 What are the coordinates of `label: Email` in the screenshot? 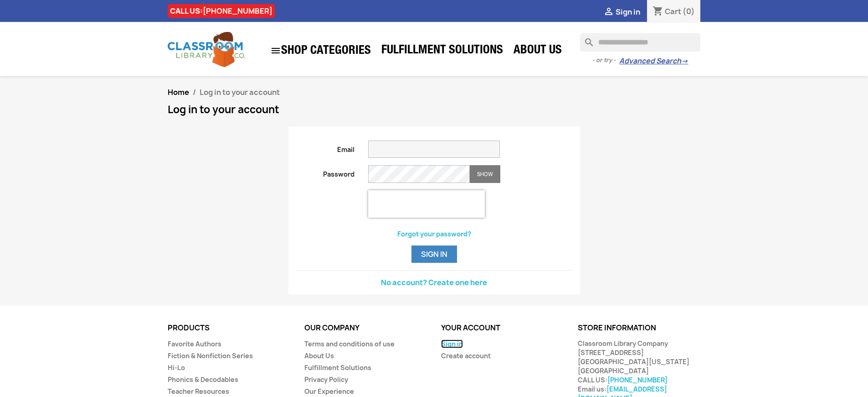 It's located at (325, 148).